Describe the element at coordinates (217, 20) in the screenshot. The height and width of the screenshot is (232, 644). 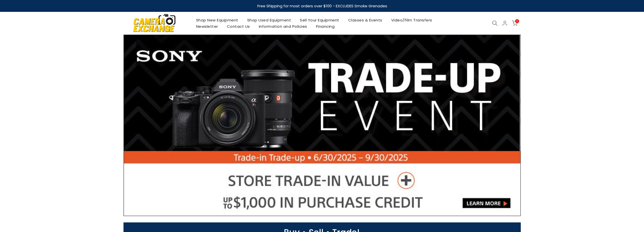
I see `a: Shop New Equipment` at that location.